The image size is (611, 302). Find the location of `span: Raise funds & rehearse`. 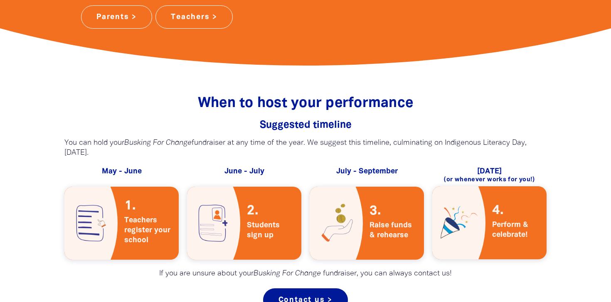

span: Raise funds & rehearse is located at coordinates (393, 231).